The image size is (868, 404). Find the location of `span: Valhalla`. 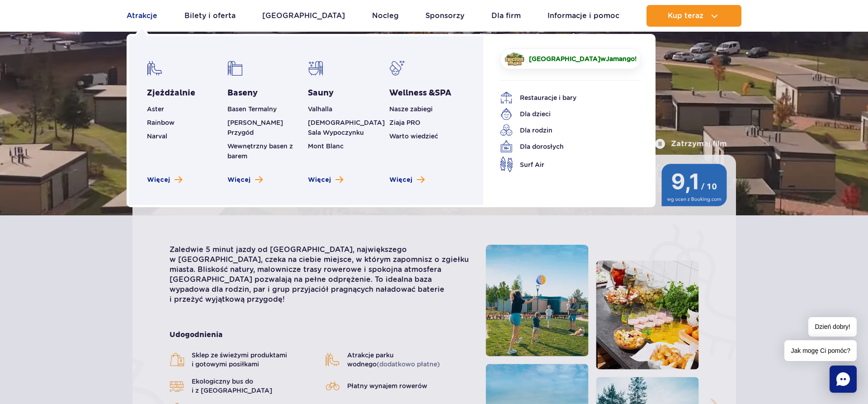

span: Valhalla is located at coordinates (320, 109).